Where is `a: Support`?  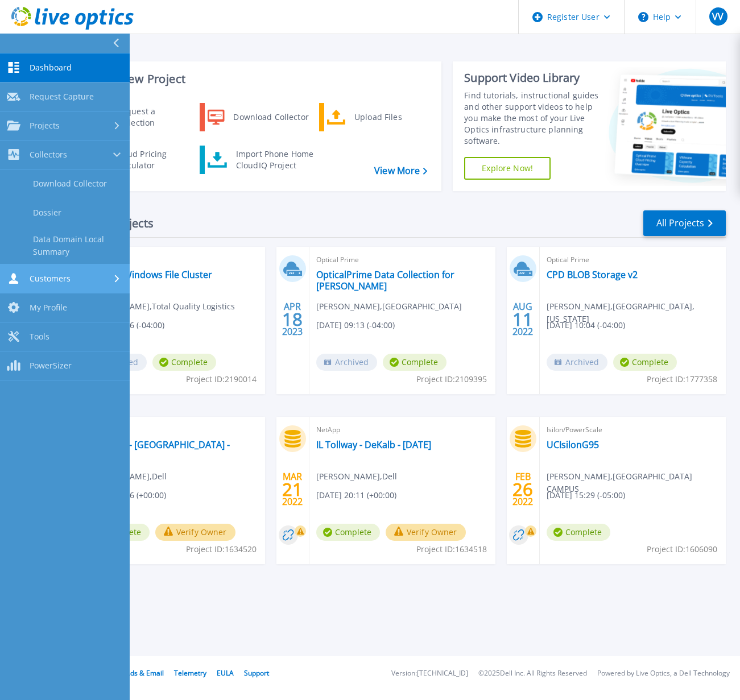 a: Support is located at coordinates (256, 673).